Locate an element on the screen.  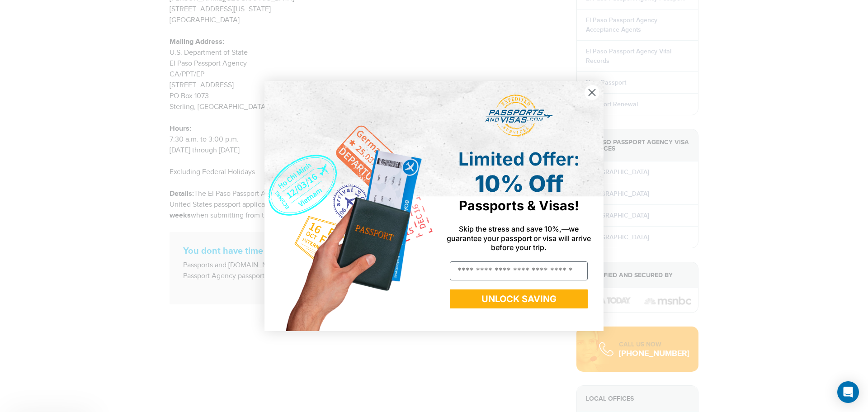
span: Limited Offer: is located at coordinates (519, 159).